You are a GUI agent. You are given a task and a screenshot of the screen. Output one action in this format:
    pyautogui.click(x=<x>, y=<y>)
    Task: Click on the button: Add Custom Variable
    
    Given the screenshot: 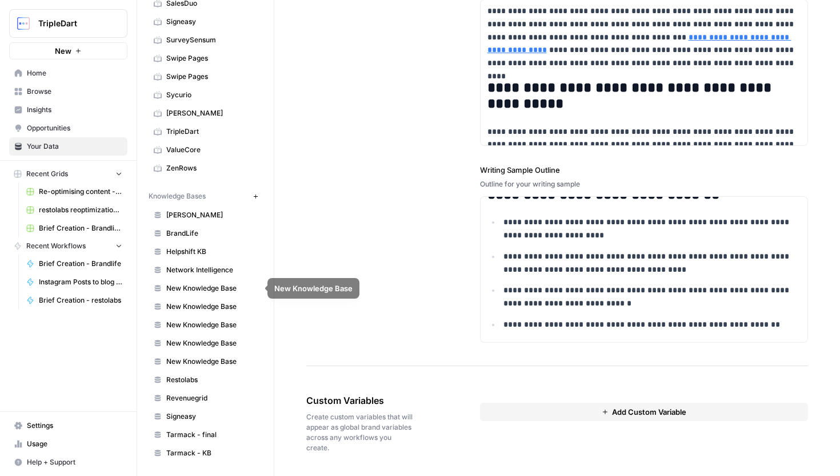 What is the action you would take?
    pyautogui.click(x=644, y=412)
    